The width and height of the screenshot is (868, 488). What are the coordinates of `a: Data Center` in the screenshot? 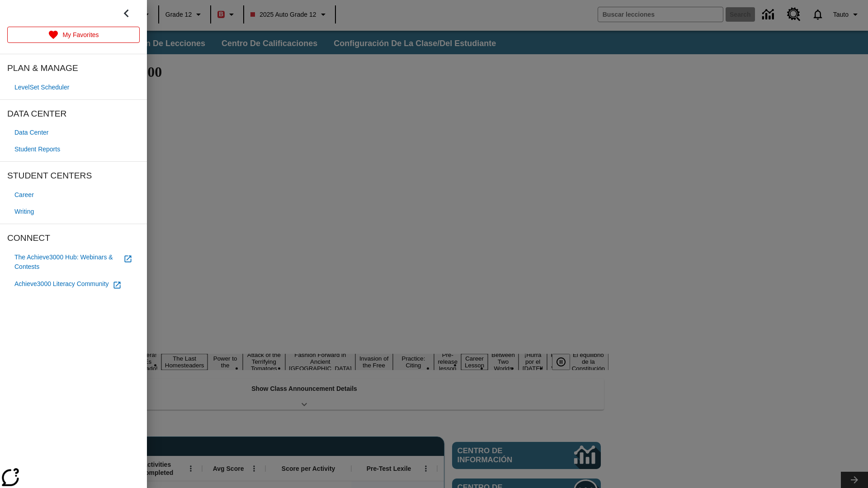 It's located at (73, 132).